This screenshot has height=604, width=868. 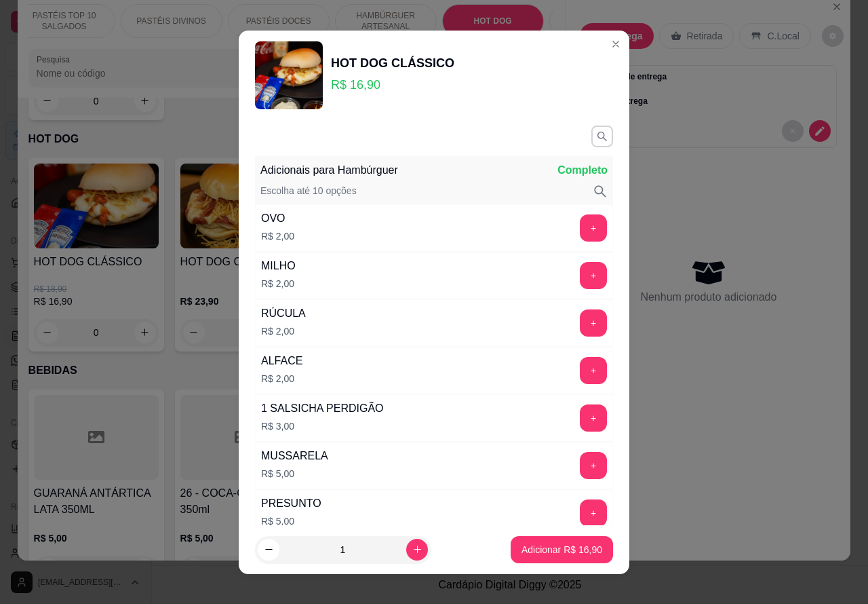 I want to click on p: Adicionar R$ 16,90, so click(x=562, y=550).